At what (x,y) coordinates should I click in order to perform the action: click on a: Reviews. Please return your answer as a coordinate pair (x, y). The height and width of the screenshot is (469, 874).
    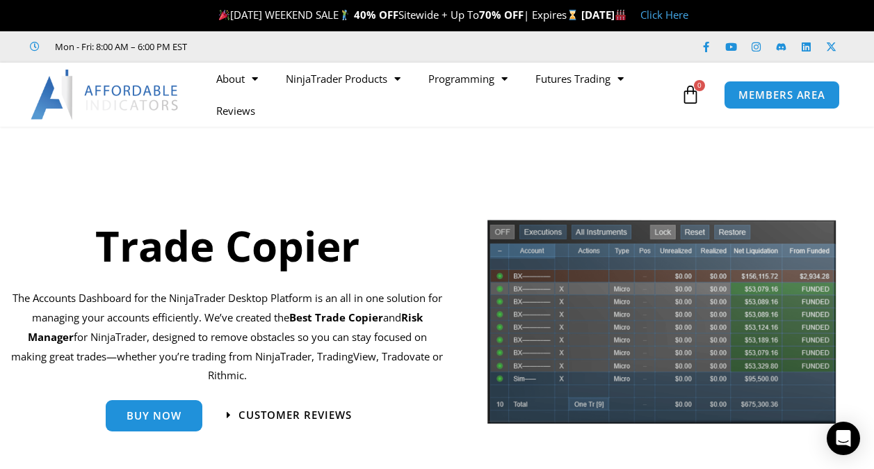
    Looking at the image, I should click on (236, 111).